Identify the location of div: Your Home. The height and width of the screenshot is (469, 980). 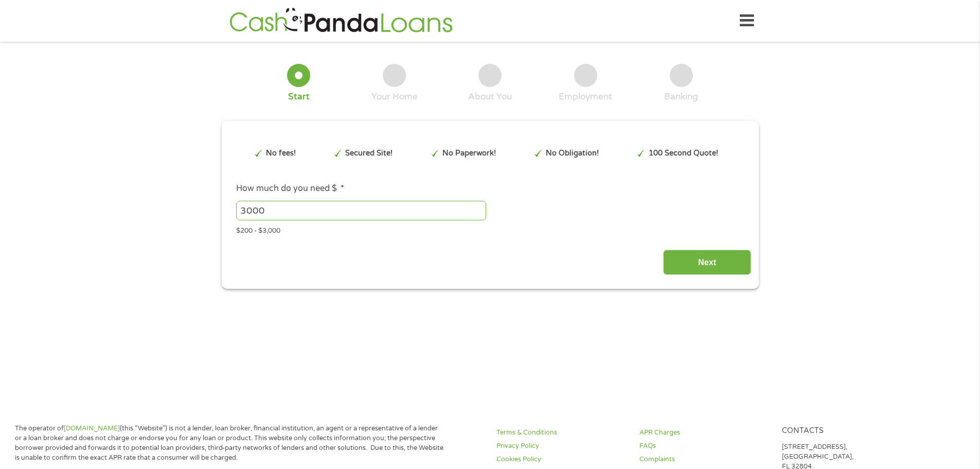
(395, 97).